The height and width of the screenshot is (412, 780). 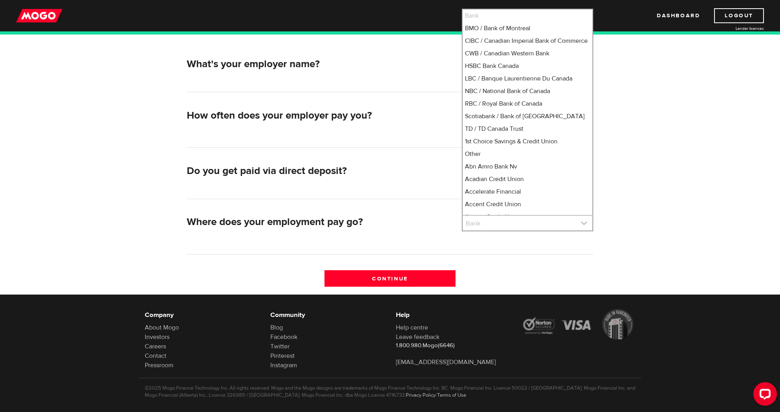 I want to click on li: LBC / Banque Laurentienne Du Canada, so click(x=527, y=78).